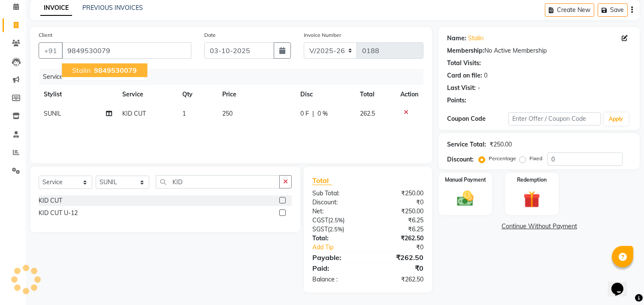 The height and width of the screenshot is (305, 644). Describe the element at coordinates (612, 10) in the screenshot. I see `button: Save` at that location.